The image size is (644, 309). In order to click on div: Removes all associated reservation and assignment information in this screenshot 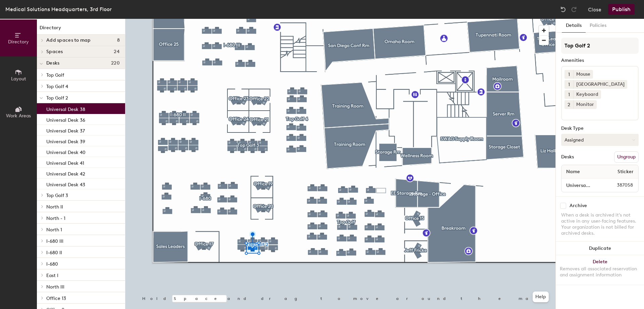, I will do `click(600, 272)`.